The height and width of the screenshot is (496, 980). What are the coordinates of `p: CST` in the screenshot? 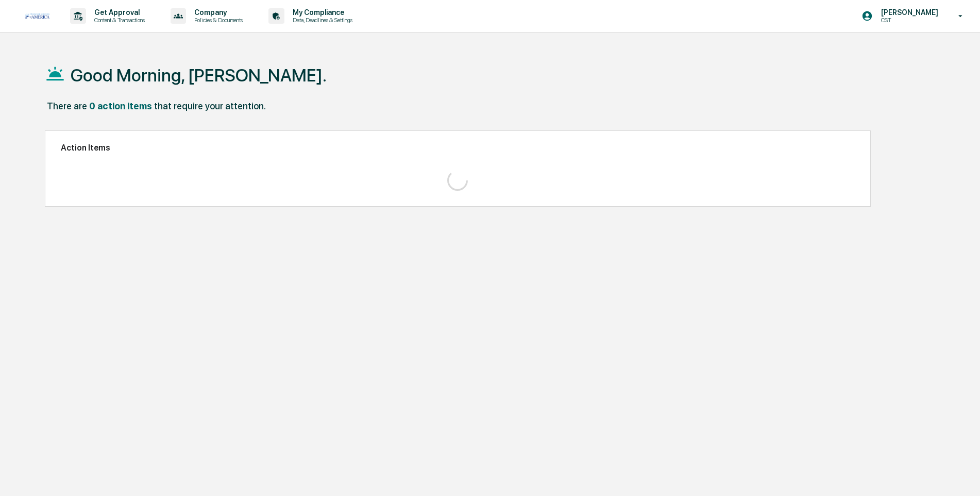 It's located at (908, 20).